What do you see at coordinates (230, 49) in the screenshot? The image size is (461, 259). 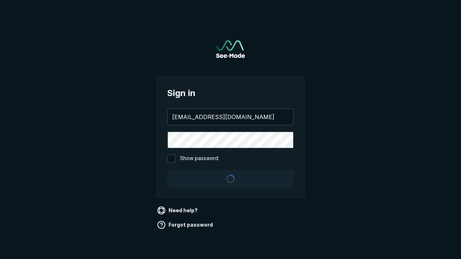 I see `a: Go to sign in` at bounding box center [230, 49].